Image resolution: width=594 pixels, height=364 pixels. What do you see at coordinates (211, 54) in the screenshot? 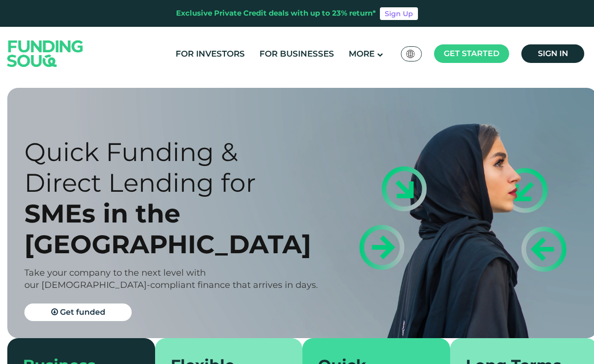
I see `a: For Investors` at bounding box center [211, 54].